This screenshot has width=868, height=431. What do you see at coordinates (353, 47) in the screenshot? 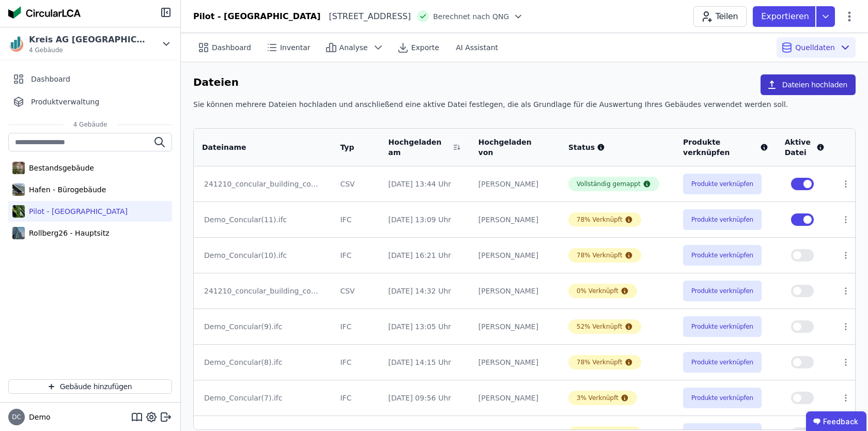
I see `span: Analyse` at bounding box center [353, 47].